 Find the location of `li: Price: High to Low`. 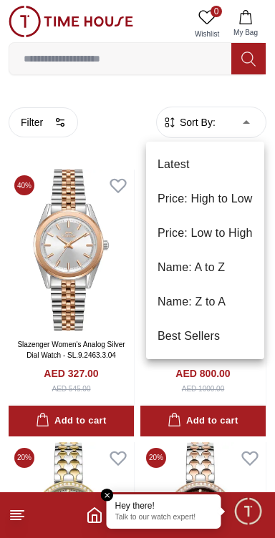

li: Price: High to Low is located at coordinates (205, 199).